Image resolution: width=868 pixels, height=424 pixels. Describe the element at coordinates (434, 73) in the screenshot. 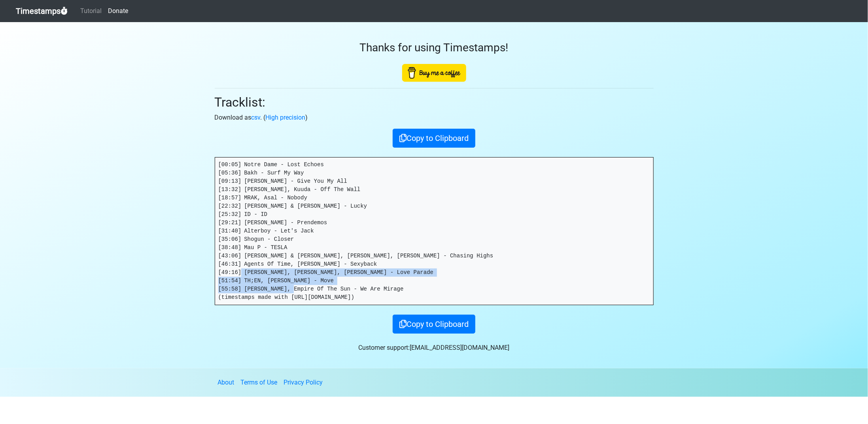

I see `img: Buy Me A Coffee` at that location.